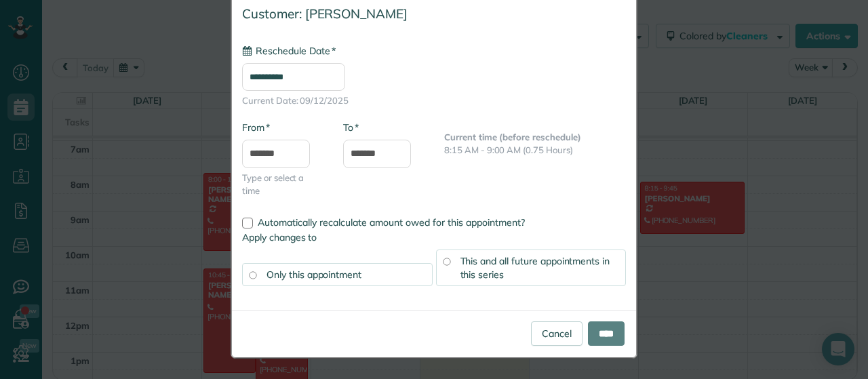 The height and width of the screenshot is (379, 868). What do you see at coordinates (252, 275) in the screenshot?
I see `input: Only this appointment` at bounding box center [252, 275].